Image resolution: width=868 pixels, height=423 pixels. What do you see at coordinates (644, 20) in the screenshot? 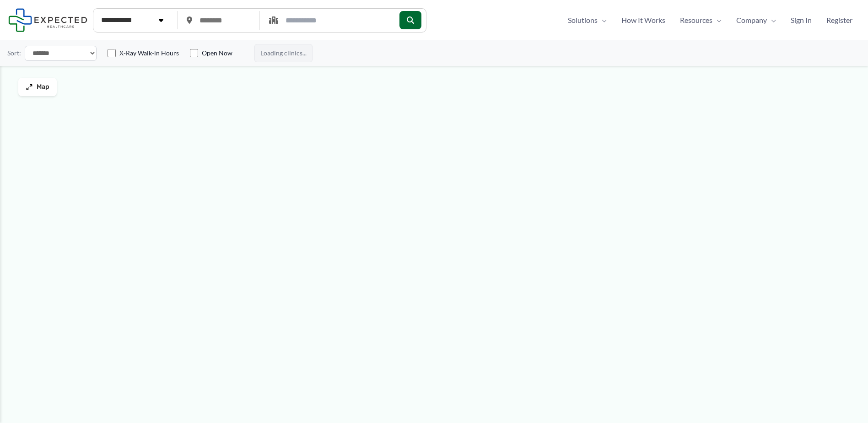
I see `span: How It Works` at bounding box center [644, 20].